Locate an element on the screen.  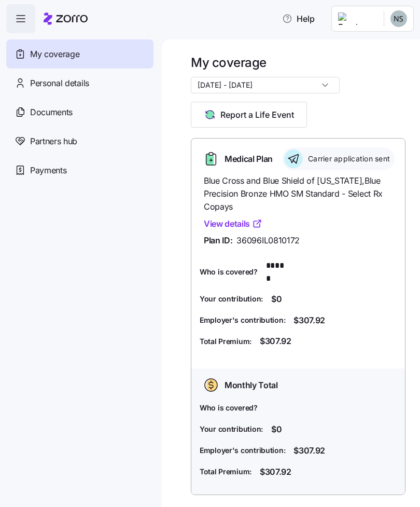
a: Documents is located at coordinates (80, 112).